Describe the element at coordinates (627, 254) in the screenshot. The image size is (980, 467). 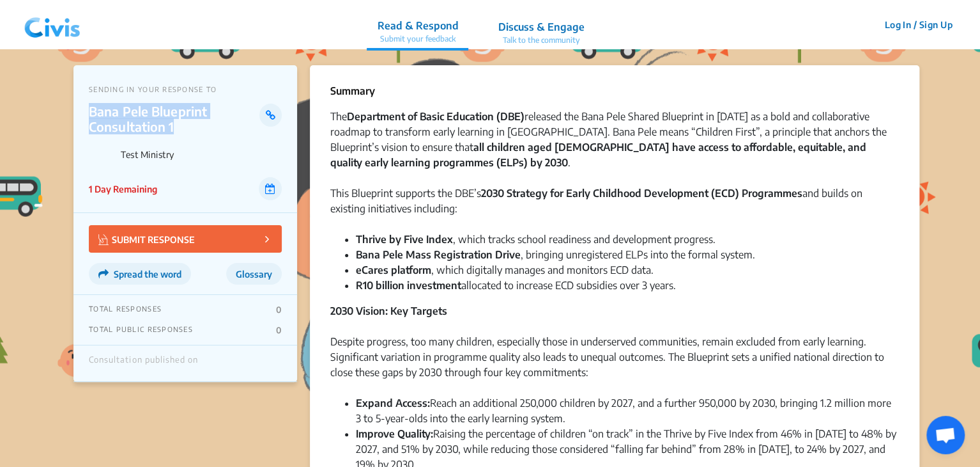
I see `li: , bringing unregistered ELPs into the formal system.` at that location.